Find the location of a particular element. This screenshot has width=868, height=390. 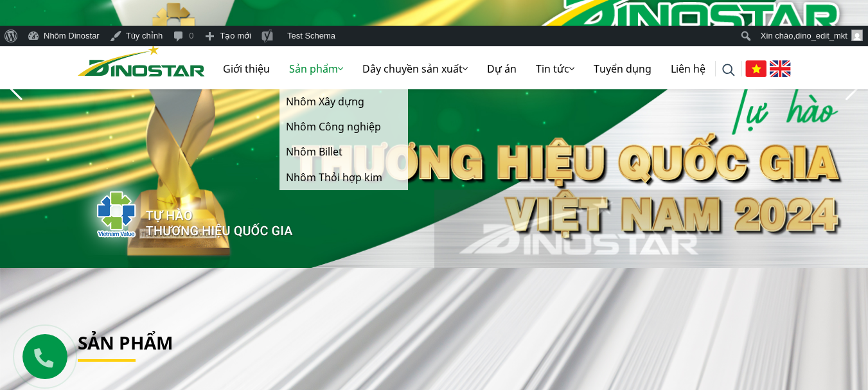

img: thqg is located at coordinates (176, 211).